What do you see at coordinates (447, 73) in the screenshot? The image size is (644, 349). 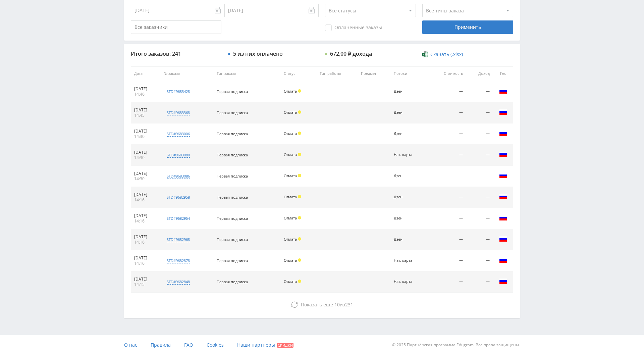 I see `th: Стоимость` at bounding box center [447, 73].